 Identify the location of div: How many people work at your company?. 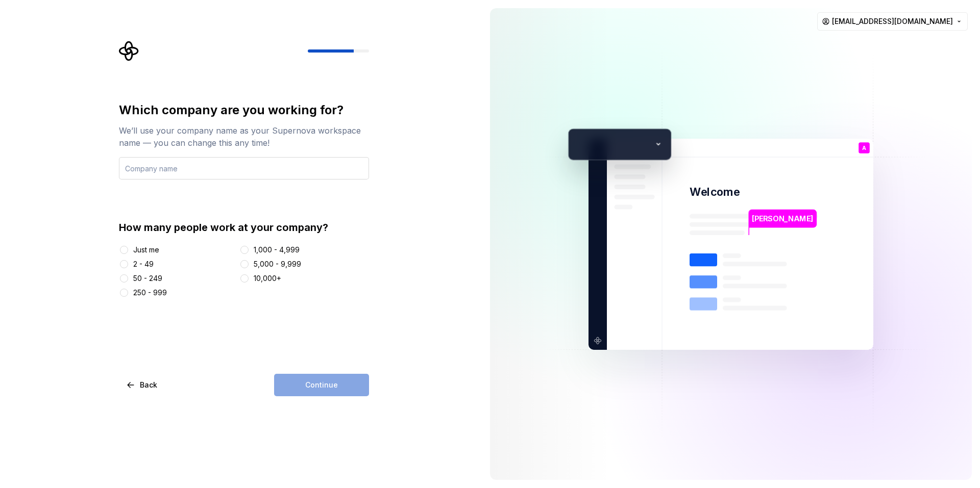
(244, 228).